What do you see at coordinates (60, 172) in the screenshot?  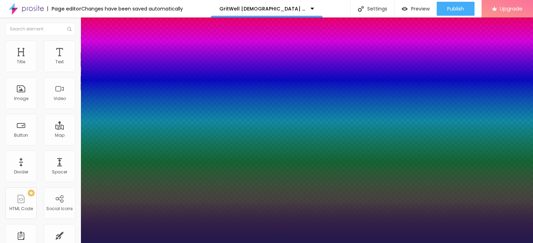 I see `div: Spacer` at bounding box center [60, 172].